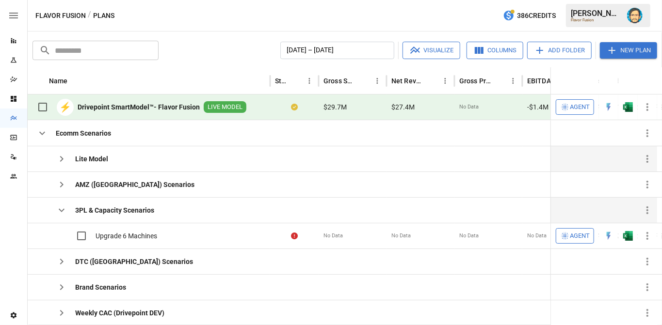 The image size is (662, 325). What do you see at coordinates (536, 16) in the screenshot?
I see `span: 386 Credits` at bounding box center [536, 16].